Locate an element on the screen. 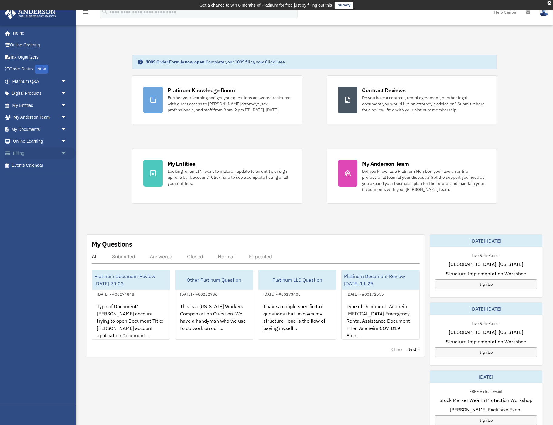 The image size is (553, 425). a: Events Calendar is located at coordinates (40, 166).